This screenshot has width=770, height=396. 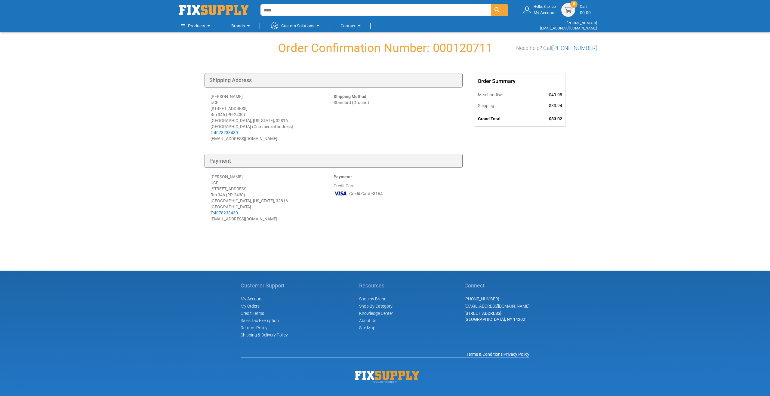 I want to click on div: Shipping Address, so click(x=334, y=80).